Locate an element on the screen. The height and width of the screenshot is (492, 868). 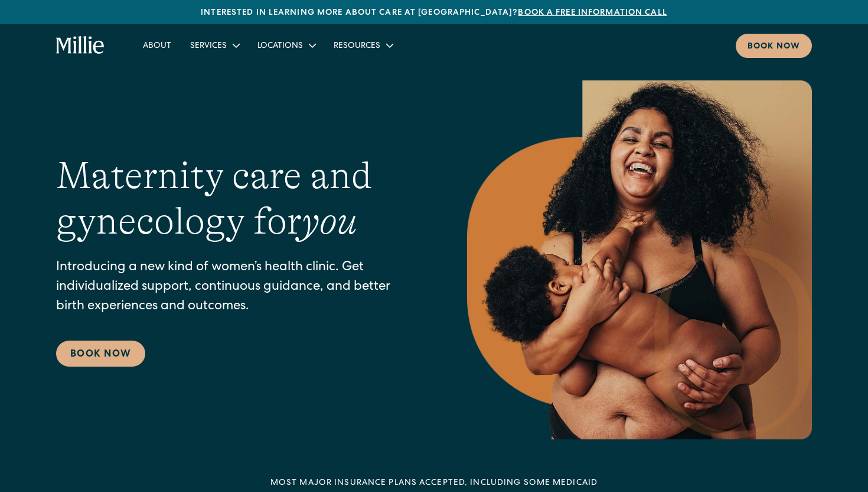
div: MOST MAJOR INSURANCE PLANS ACCEPTED, INCLUDING some MEDICAID is located at coordinates (434, 483).